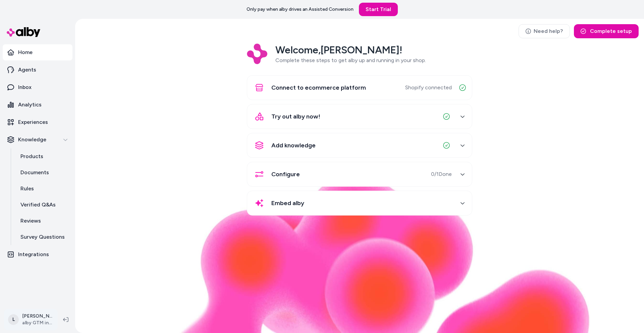 This screenshot has width=644, height=333. Describe the element at coordinates (37, 88) in the screenshot. I see `a: Inbox` at that location.